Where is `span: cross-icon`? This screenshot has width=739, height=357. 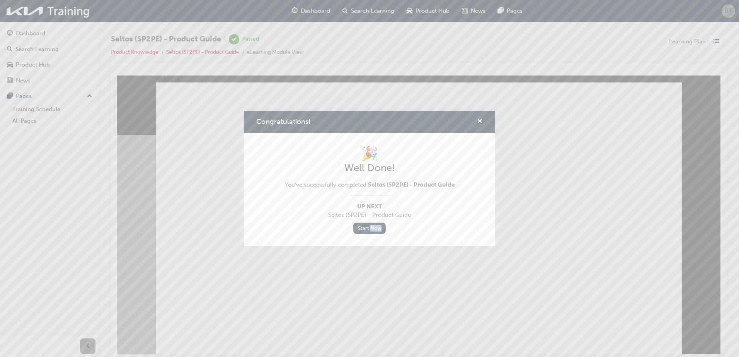
span: cross-icon is located at coordinates (480, 122).